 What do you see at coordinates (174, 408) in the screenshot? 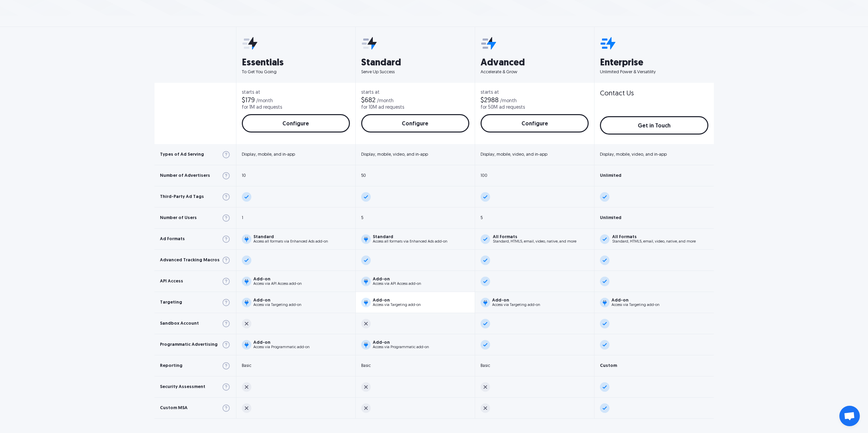
I see `div: Custom MSA` at bounding box center [174, 408].